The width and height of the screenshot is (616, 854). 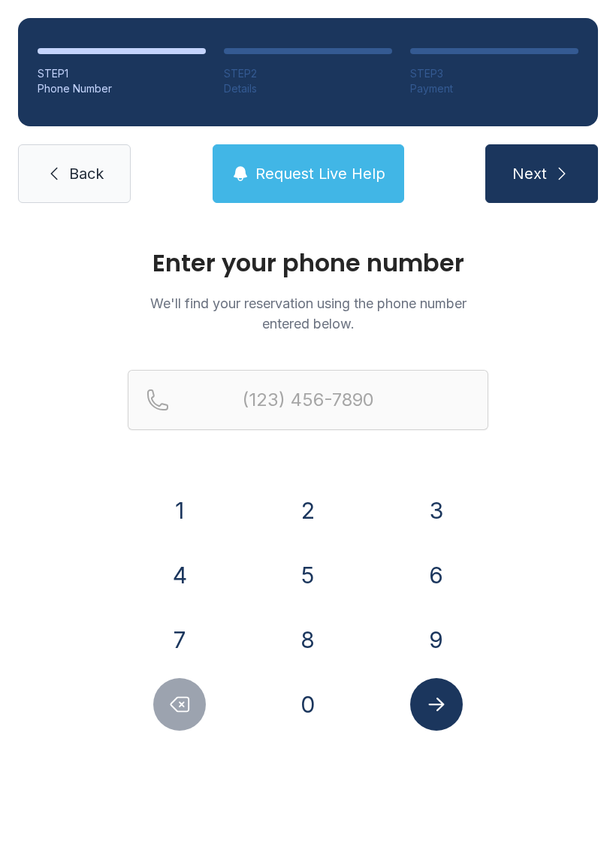 What do you see at coordinates (308, 263) in the screenshot?
I see `h1: Enter your phone number` at bounding box center [308, 263].